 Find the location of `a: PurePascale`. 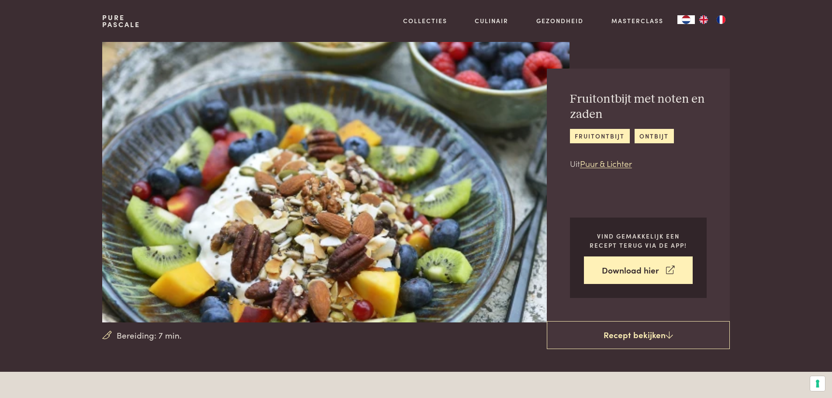

a: PurePascale is located at coordinates (121, 21).